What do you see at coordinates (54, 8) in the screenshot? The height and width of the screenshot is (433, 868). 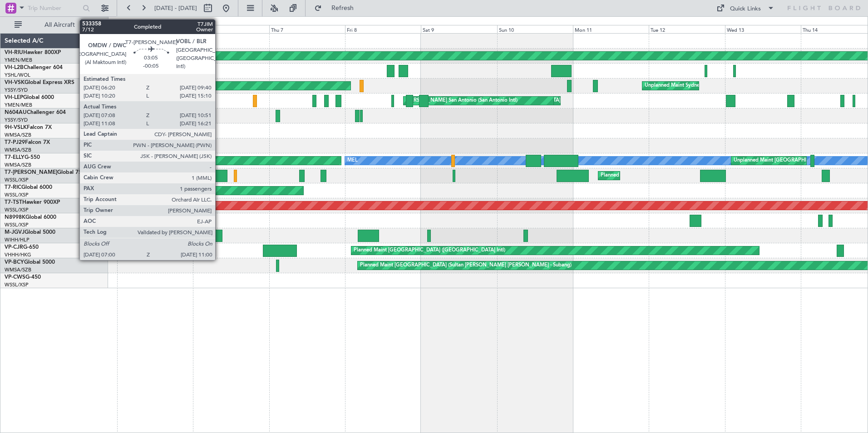 I see `input: Trip Number` at bounding box center [54, 8].